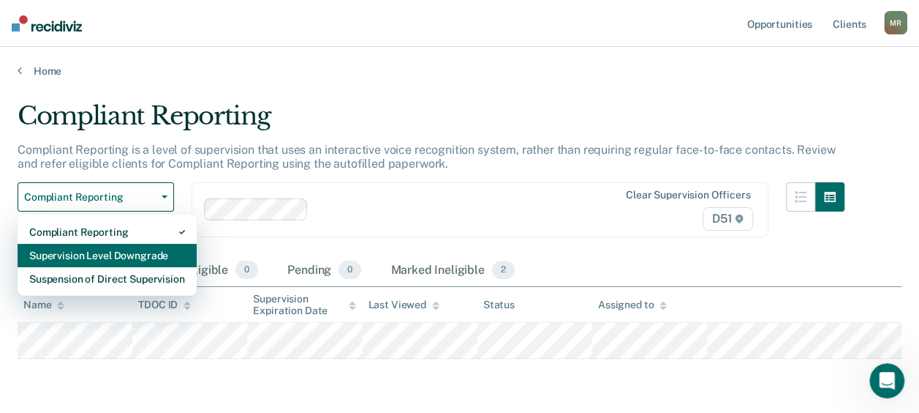 Image resolution: width=919 pixels, height=413 pixels. What do you see at coordinates (459, 71) in the screenshot?
I see `a: Home` at bounding box center [459, 71].